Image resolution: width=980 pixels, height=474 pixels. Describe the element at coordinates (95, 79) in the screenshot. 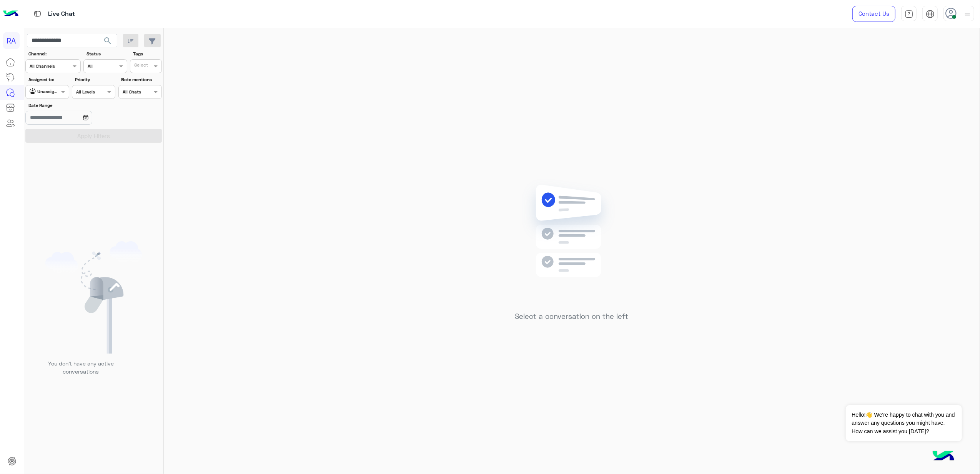

I see `label: Priority` at that location.